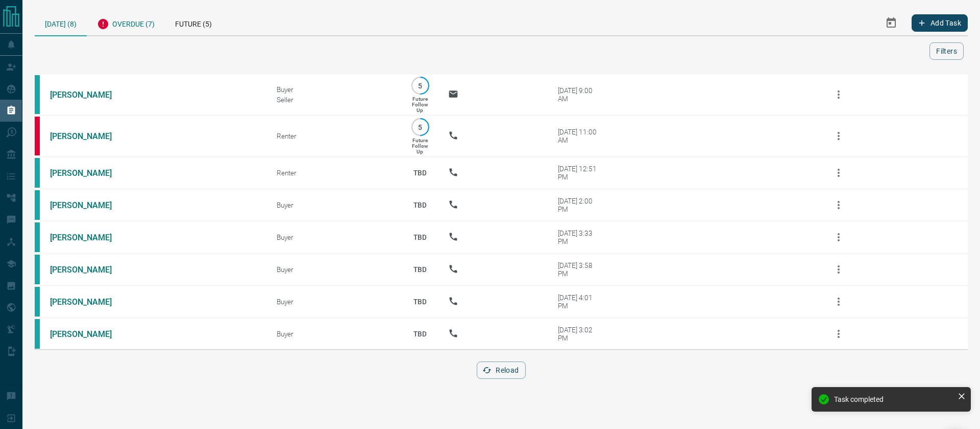  Describe the element at coordinates (126, 22) in the screenshot. I see `div: Overdue (7)` at that location.